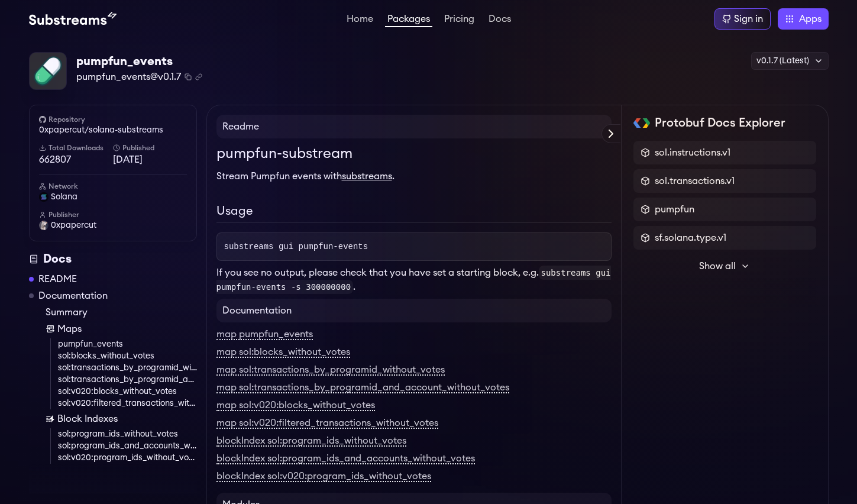 The image size is (857, 504). What do you see at coordinates (414, 310) in the screenshot?
I see `h4: Documentation` at bounding box center [414, 310].